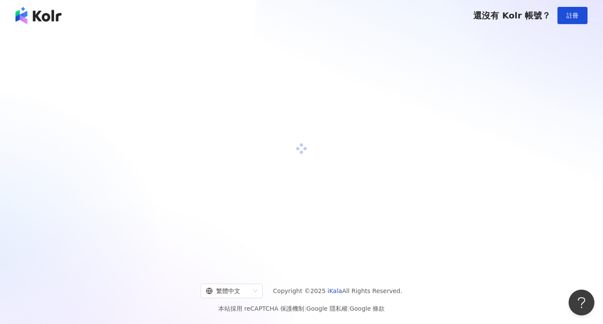 The width and height of the screenshot is (603, 324). Describe the element at coordinates (335, 291) in the screenshot. I see `a: iKala` at that location.